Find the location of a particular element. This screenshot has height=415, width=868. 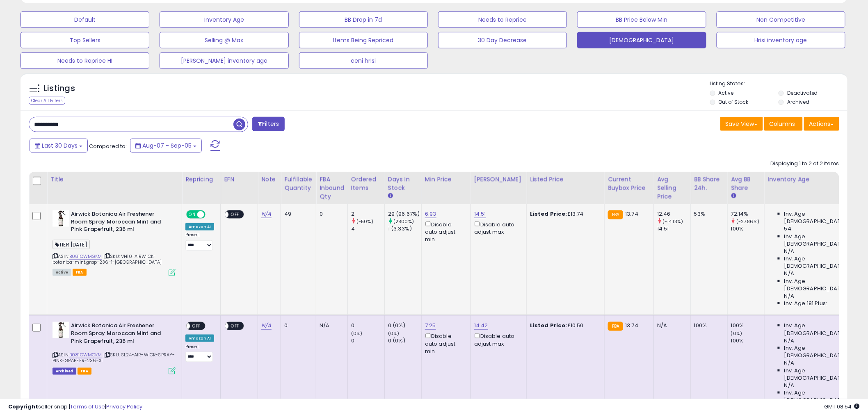

div: 12.46 is located at coordinates (673, 214).